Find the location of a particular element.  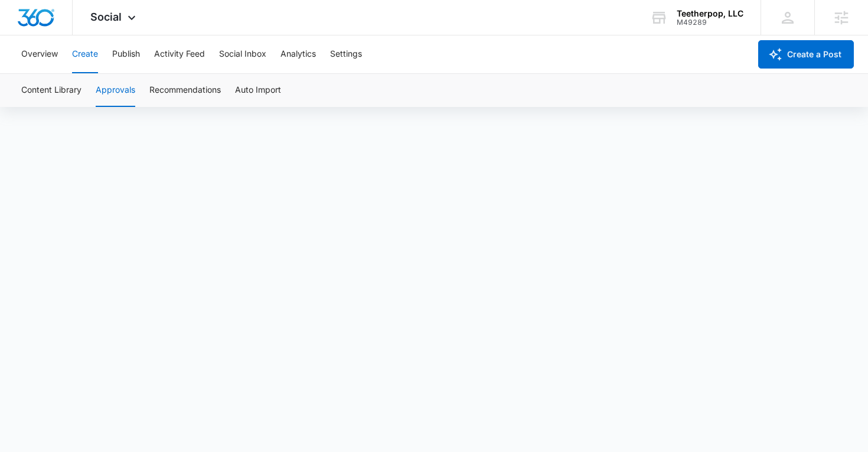

button: Analytics is located at coordinates (298, 54).